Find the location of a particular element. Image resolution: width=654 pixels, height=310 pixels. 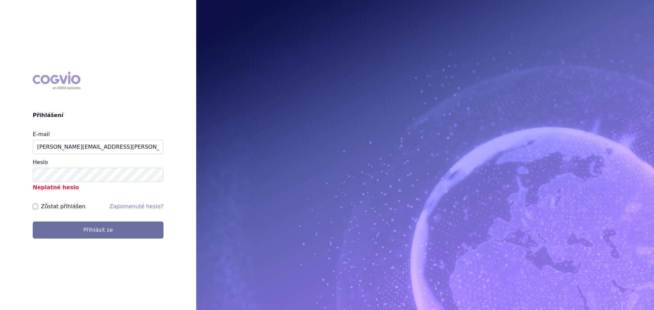

button: Přihlásit se is located at coordinates (98, 230).